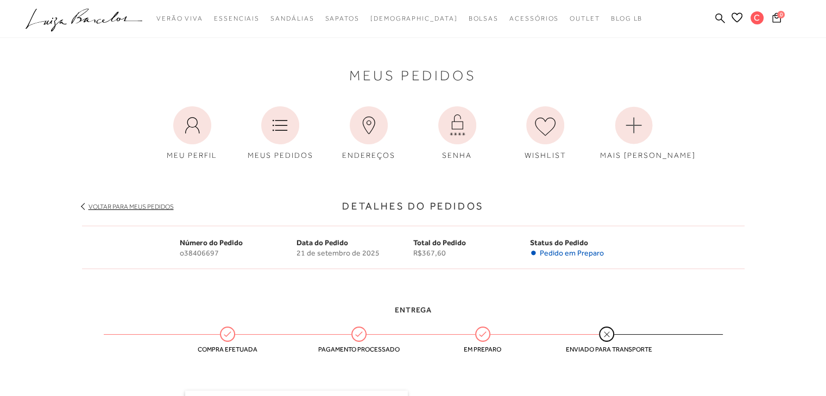 The width and height of the screenshot is (826, 396). I want to click on span: C, so click(757, 18).